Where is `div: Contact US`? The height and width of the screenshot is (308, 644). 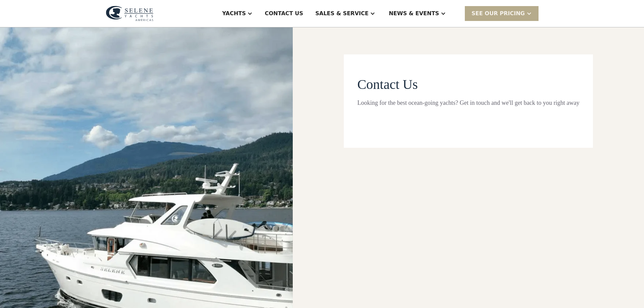
div: Contact US is located at coordinates (284, 13).